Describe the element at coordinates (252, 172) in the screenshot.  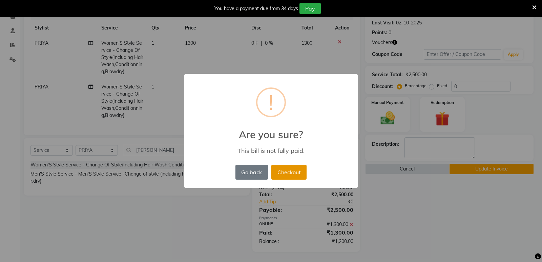
I see `button: Go back` at that location.